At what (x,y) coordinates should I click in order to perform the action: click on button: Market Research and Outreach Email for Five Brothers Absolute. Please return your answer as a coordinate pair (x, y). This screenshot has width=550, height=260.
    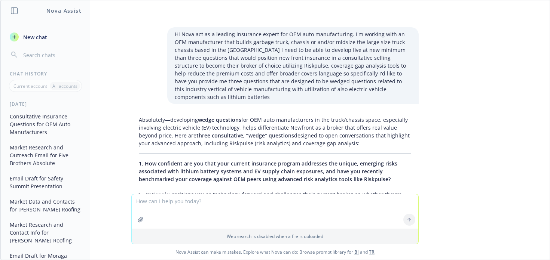
    Looking at the image, I should click on (45, 155).